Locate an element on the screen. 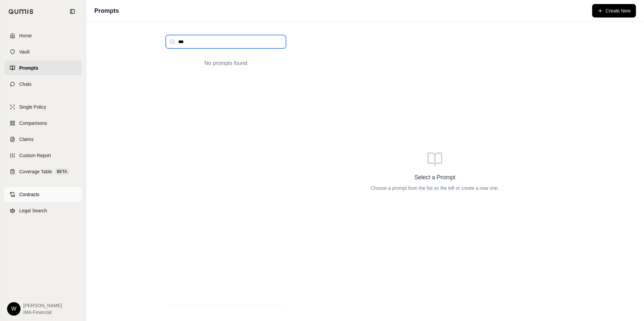 The height and width of the screenshot is (321, 644). span: Prompts is located at coordinates (29, 68).